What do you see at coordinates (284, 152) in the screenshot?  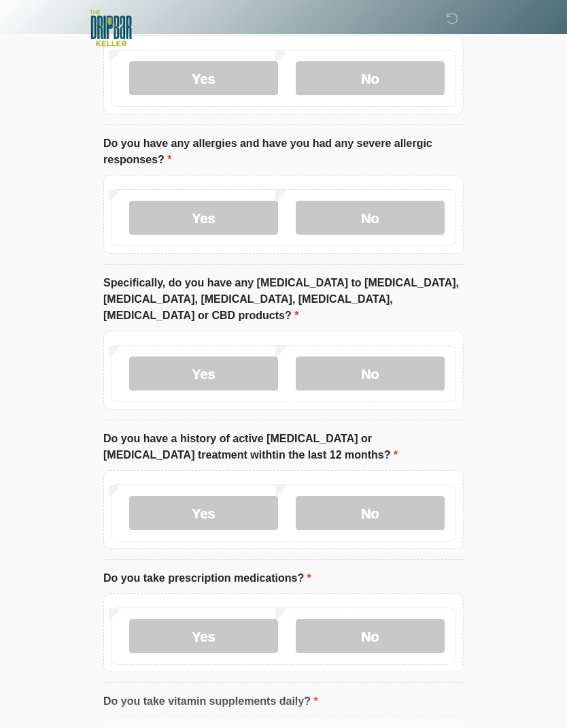 I see `label: Do you have any allergies and have you had any severe allergic responses?` at bounding box center [284, 152].